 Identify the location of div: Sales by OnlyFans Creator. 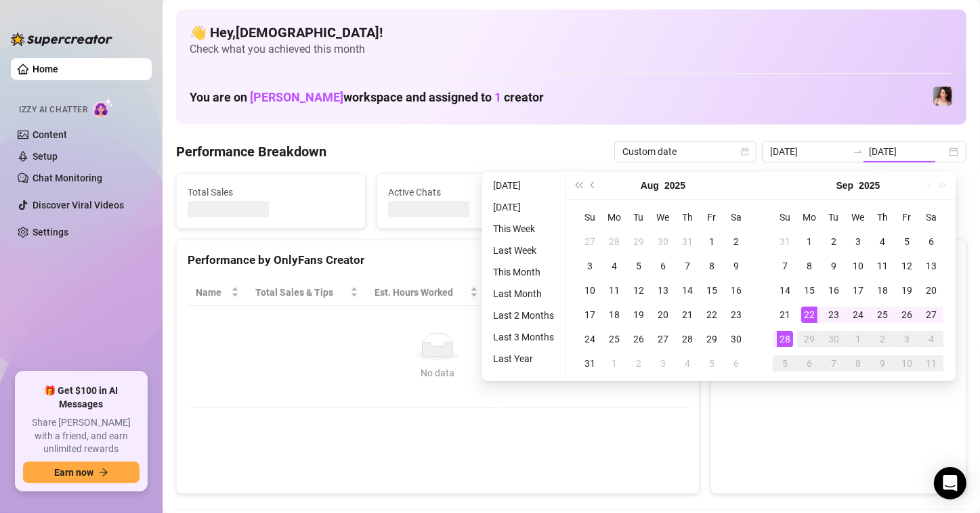
(839, 260).